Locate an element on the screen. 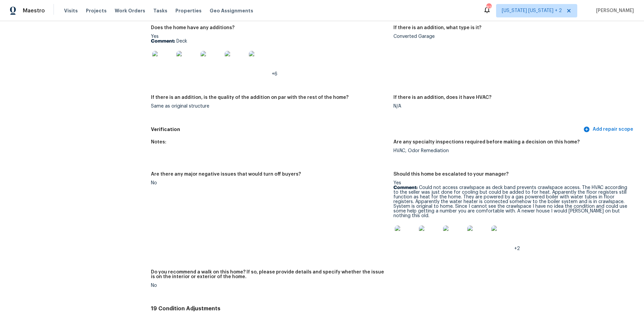 This screenshot has width=644, height=313. span: Work Orders is located at coordinates (130, 11).